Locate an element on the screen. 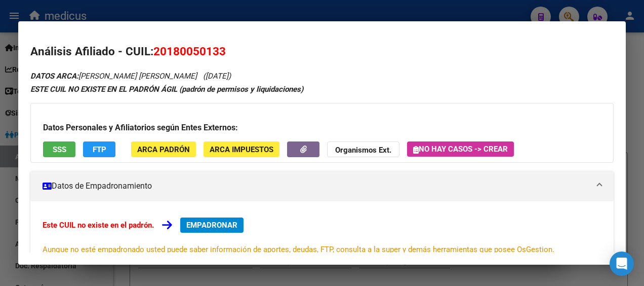  div: Open Intercom Messenger is located at coordinates (622, 264).